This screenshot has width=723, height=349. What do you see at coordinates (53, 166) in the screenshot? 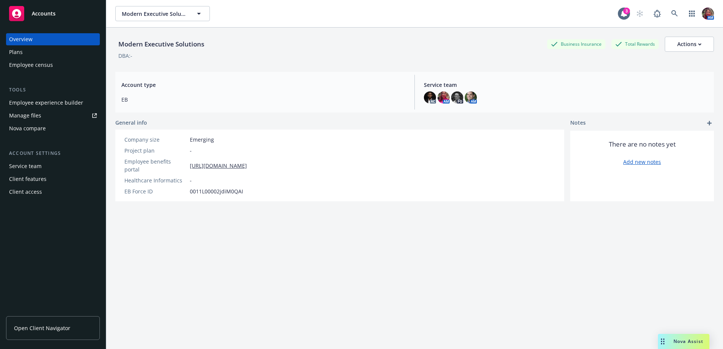
I see `a: Service team` at bounding box center [53, 166].